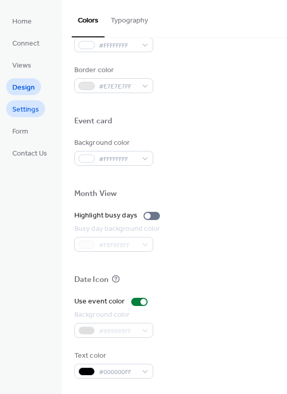 This screenshot has width=287, height=394. Describe the element at coordinates (93, 121) in the screenshot. I see `div: Event card` at that location.